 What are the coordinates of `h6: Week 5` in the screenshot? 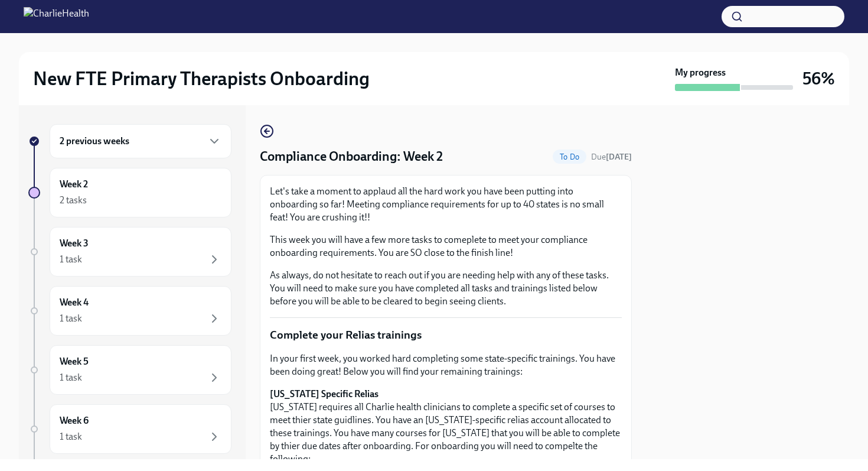 It's located at (74, 362).